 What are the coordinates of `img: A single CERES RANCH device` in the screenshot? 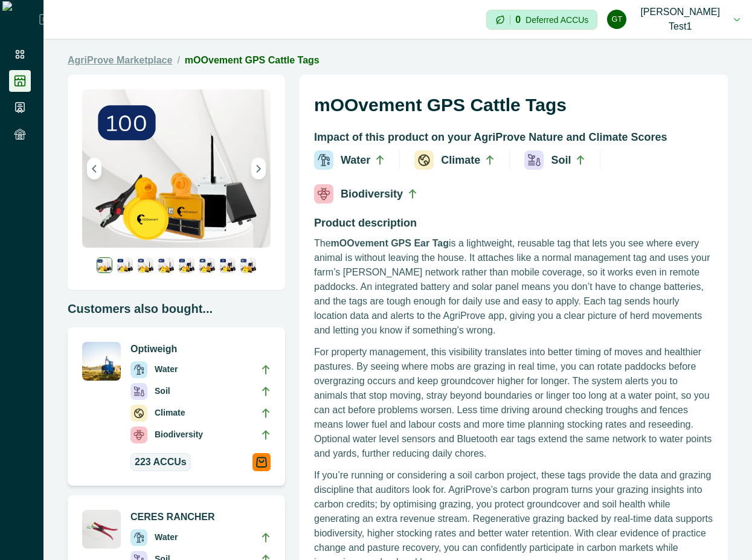 It's located at (101, 361).